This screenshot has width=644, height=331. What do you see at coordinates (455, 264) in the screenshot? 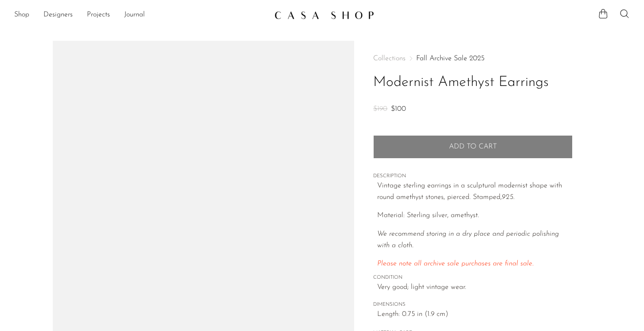
I see `span: Please note all archive sale purchases are final sale.` at bounding box center [455, 264].